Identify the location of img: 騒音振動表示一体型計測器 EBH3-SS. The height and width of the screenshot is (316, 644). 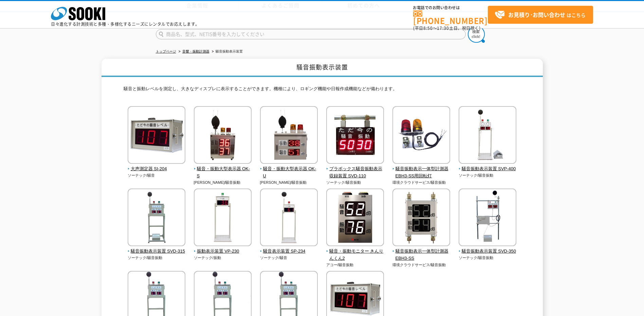
(421, 218).